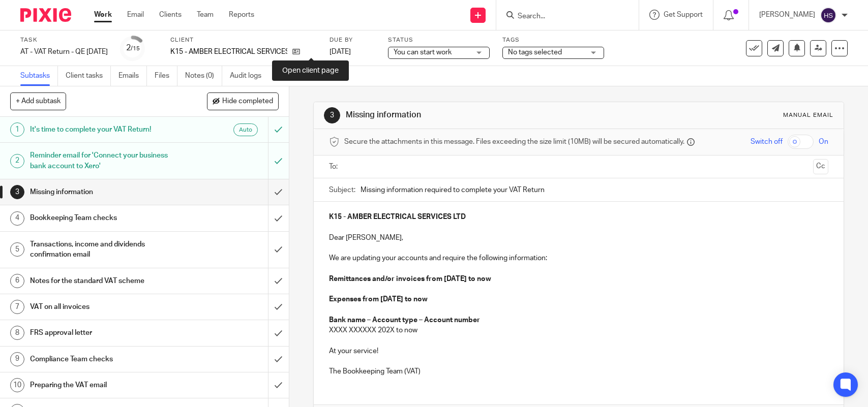 This screenshot has height=407, width=868. What do you see at coordinates (17, 307) in the screenshot?
I see `div: 7` at bounding box center [17, 307].